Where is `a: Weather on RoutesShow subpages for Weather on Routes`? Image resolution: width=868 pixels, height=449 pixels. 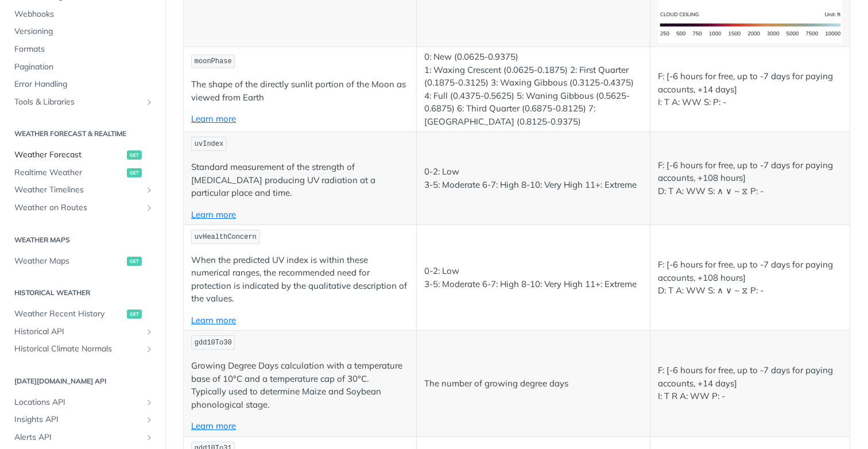
a: Weather on RoutesShow subpages for Weather on Routes is located at coordinates (83, 208).